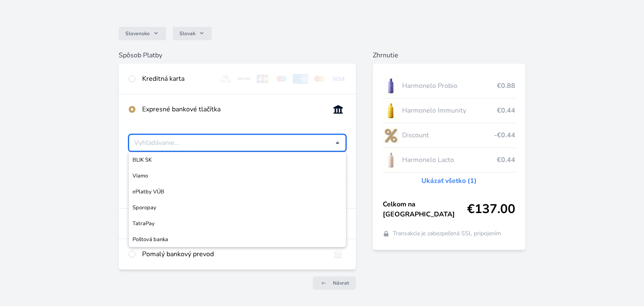 The width and height of the screenshot is (644, 306). I want to click on div: Pomalý bankový prevod, so click(233, 254).